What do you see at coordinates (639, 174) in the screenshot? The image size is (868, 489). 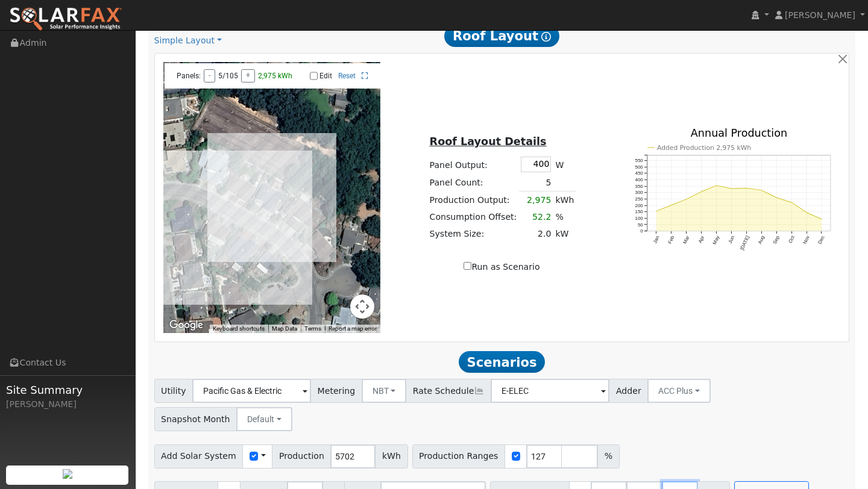 I see `text: 450` at bounding box center [639, 174].